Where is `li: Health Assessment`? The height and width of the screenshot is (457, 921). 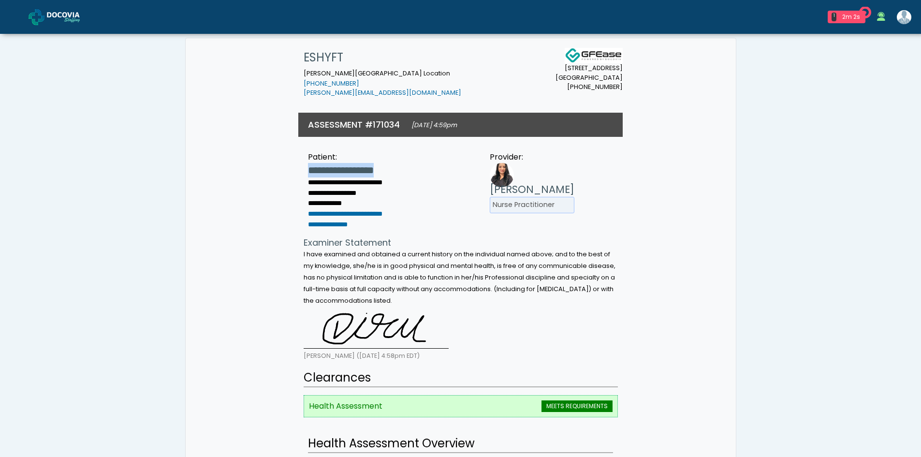 li: Health Assessment is located at coordinates (461, 406).